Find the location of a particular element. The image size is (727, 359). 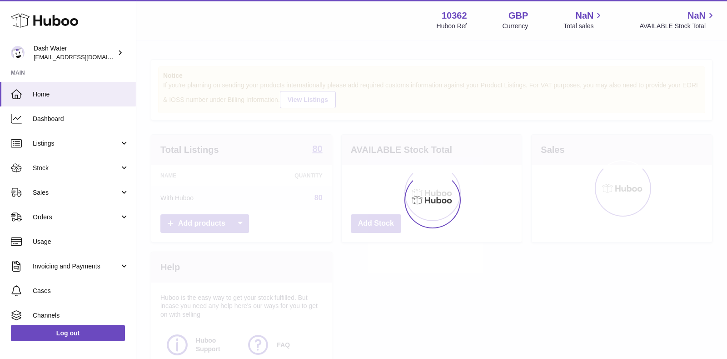

span: Cases is located at coordinates (81, 291).